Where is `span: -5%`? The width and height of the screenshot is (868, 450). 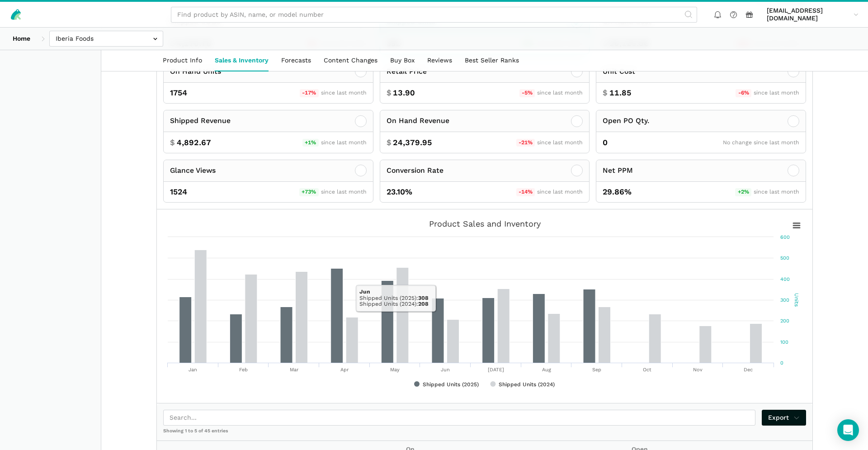
span: -5% is located at coordinates (527, 93).